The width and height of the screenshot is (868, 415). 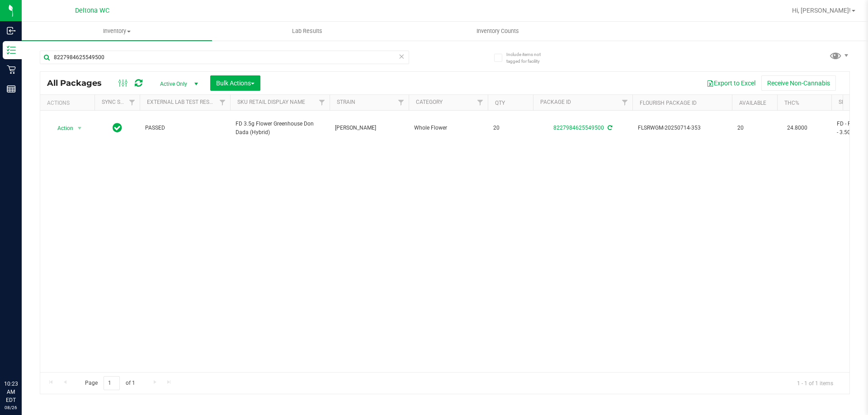 What do you see at coordinates (279, 128) in the screenshot?
I see `span: FD 3.5g Flower Greenhouse Don Dada (Hybrid)` at bounding box center [279, 128].